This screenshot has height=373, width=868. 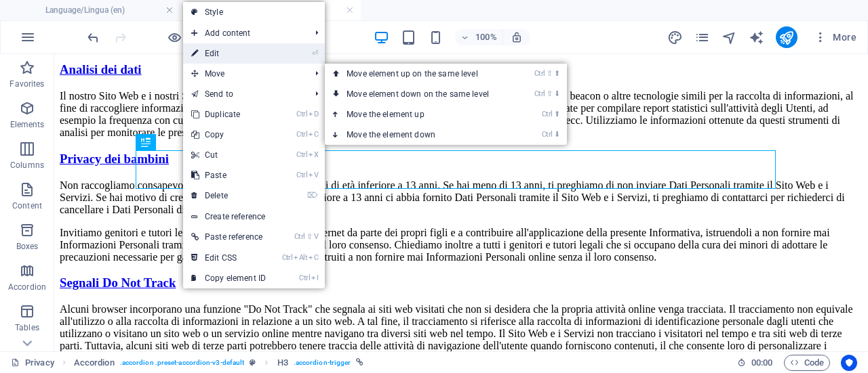 I want to click on nav: breadcrumb, so click(x=219, y=363).